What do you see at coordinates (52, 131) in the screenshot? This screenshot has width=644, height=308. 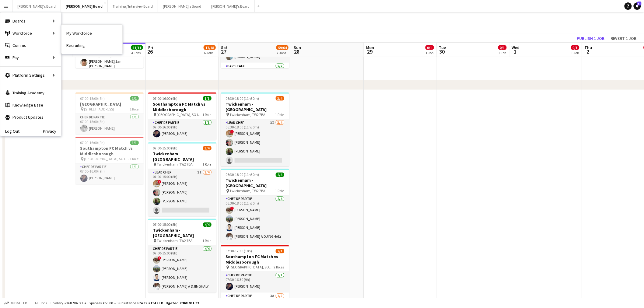 I see `a: Privacy` at bounding box center [52, 131].